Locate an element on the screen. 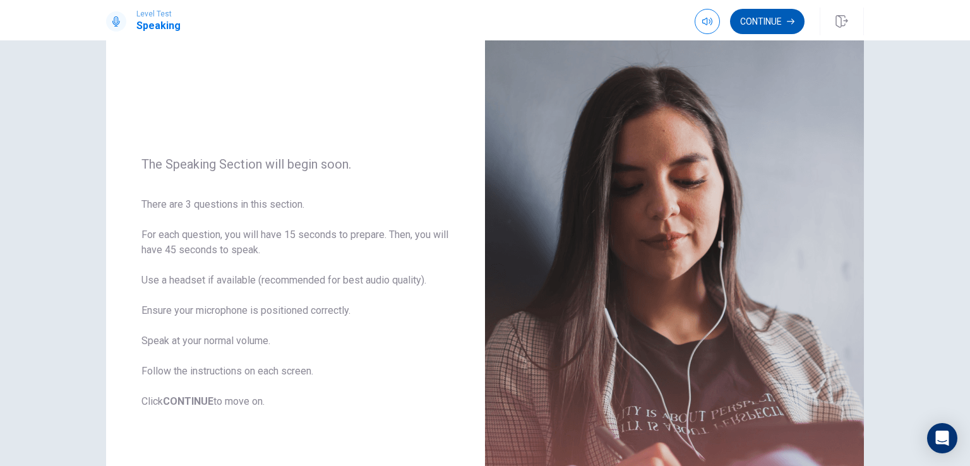 The image size is (970, 466). span: The Speaking Section will begin soon. is located at coordinates (295, 164).